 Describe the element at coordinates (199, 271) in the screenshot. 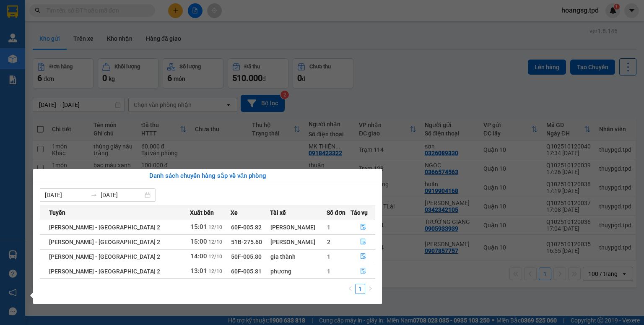

I see `span: 13:01` at that location.